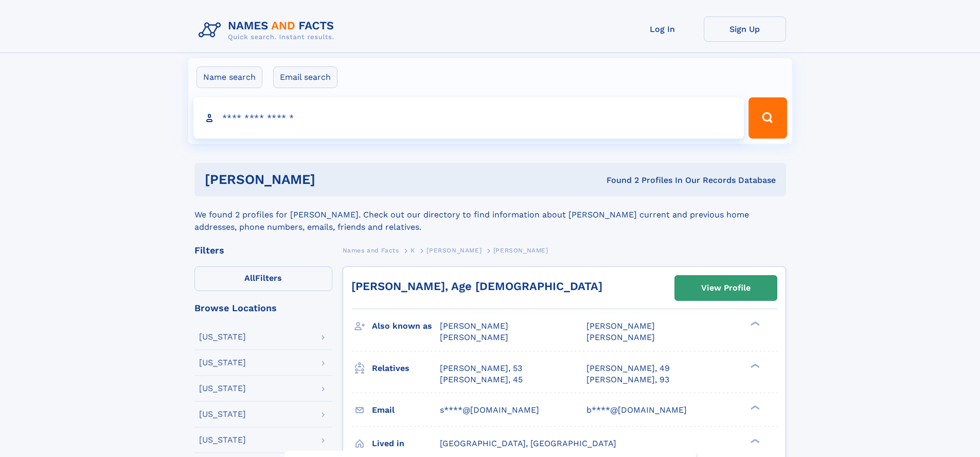 This screenshot has width=980, height=457. Describe the element at coordinates (726, 288) in the screenshot. I see `a: View Profile` at that location.